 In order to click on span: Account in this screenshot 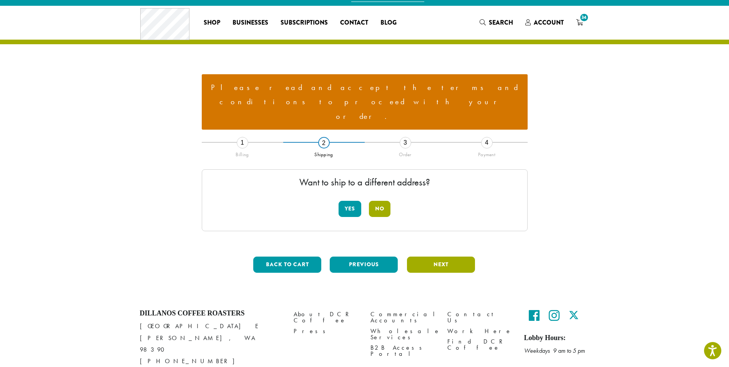, I will do `click(549, 22)`.